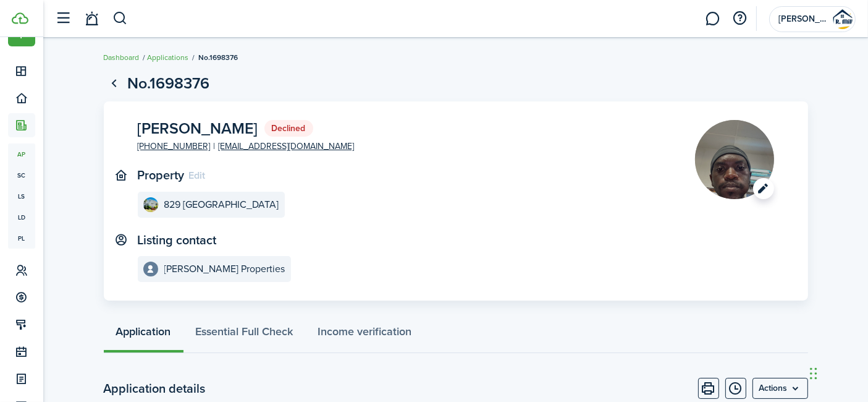 The image size is (868, 402). What do you see at coordinates (843, 19) in the screenshot?
I see `img: R. Miller Properties` at bounding box center [843, 19].